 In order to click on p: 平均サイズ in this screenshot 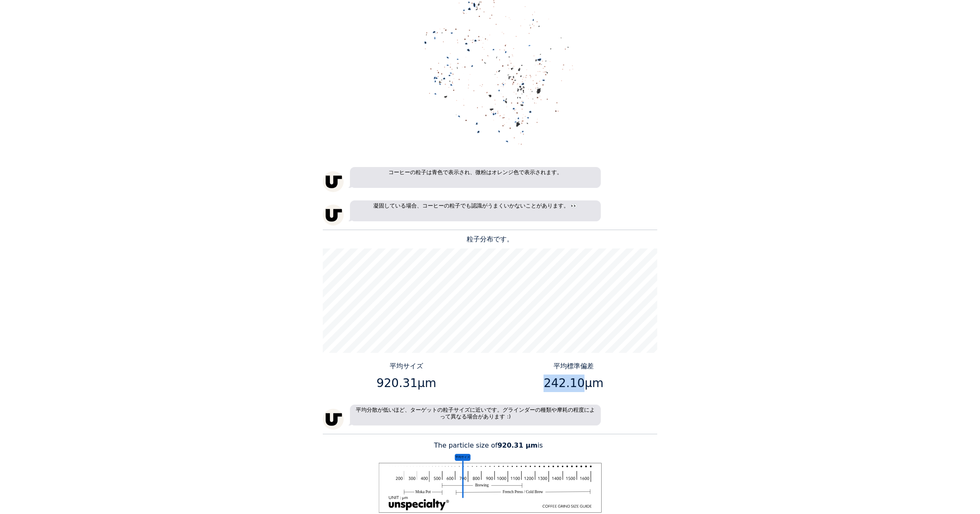, I will do `click(406, 367)`.